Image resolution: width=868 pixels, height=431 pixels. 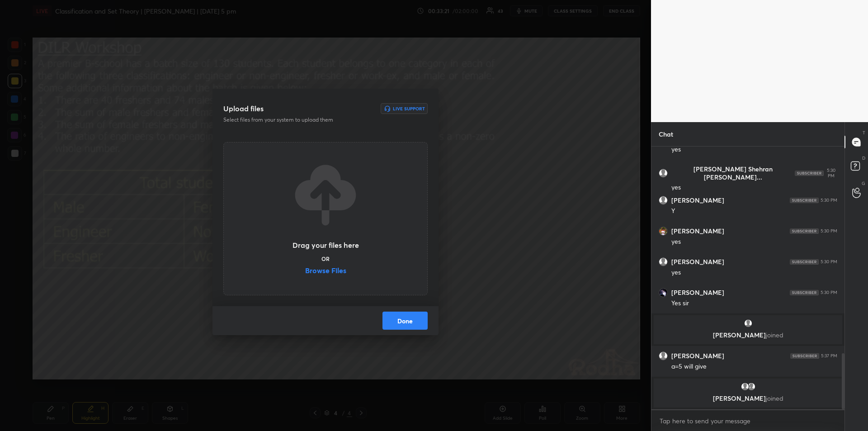 I want to click on button: Done, so click(x=405, y=321).